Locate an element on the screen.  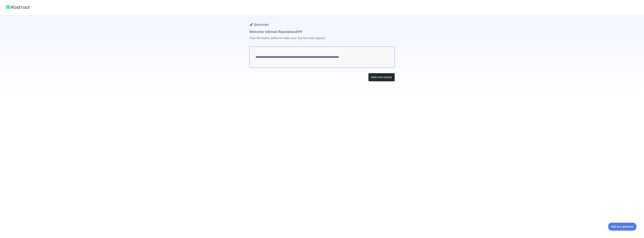
button: Make test request is located at coordinates (381, 77).